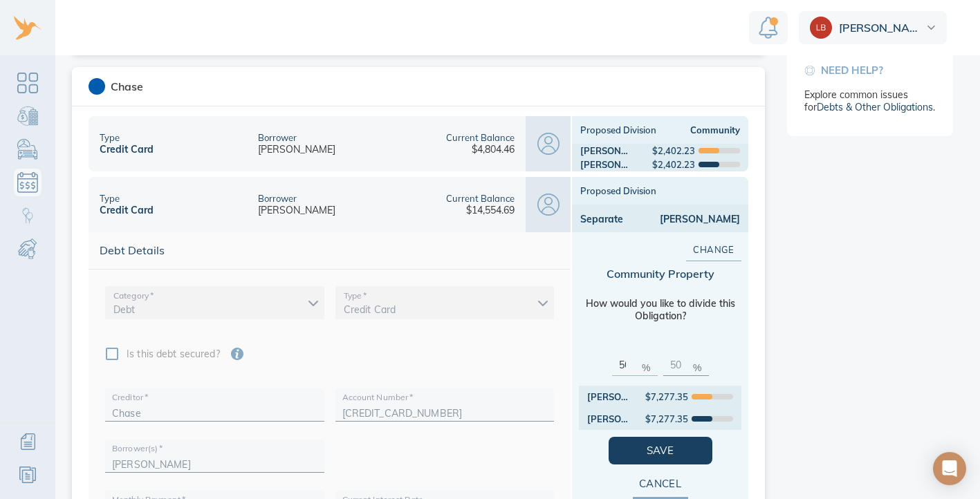  Describe the element at coordinates (660, 309) in the screenshot. I see `div: How would you like to divide this Obligation?` at that location.